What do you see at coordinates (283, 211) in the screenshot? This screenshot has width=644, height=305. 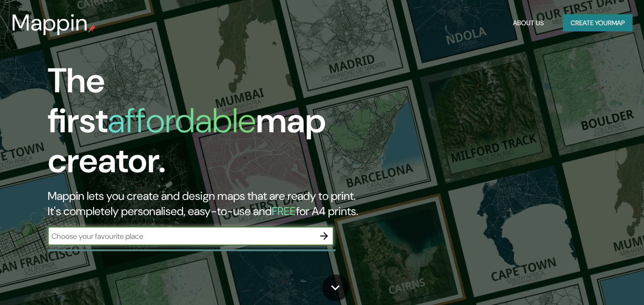 I see `h5: FREE` at bounding box center [283, 211].